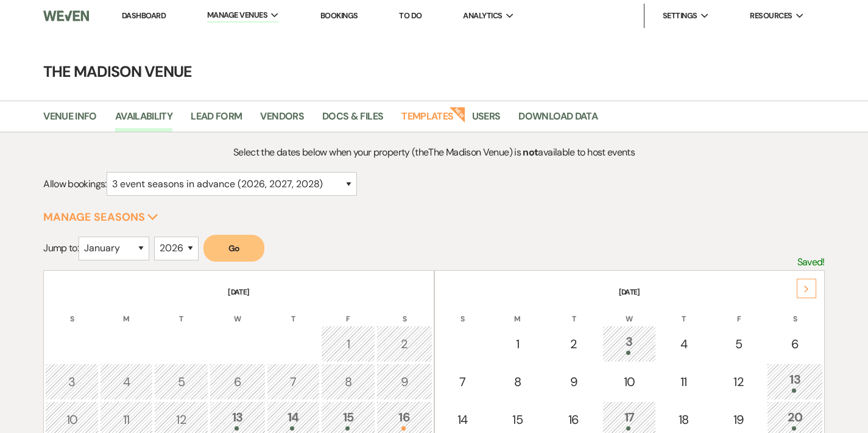  I want to click on strong: New, so click(458, 114).